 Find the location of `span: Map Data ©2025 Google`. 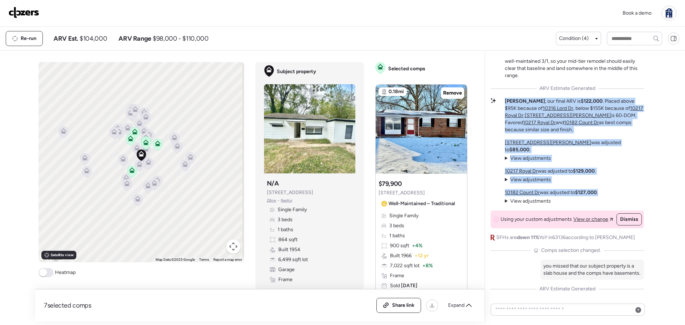

span: Map Data ©2025 Google is located at coordinates (175, 259).